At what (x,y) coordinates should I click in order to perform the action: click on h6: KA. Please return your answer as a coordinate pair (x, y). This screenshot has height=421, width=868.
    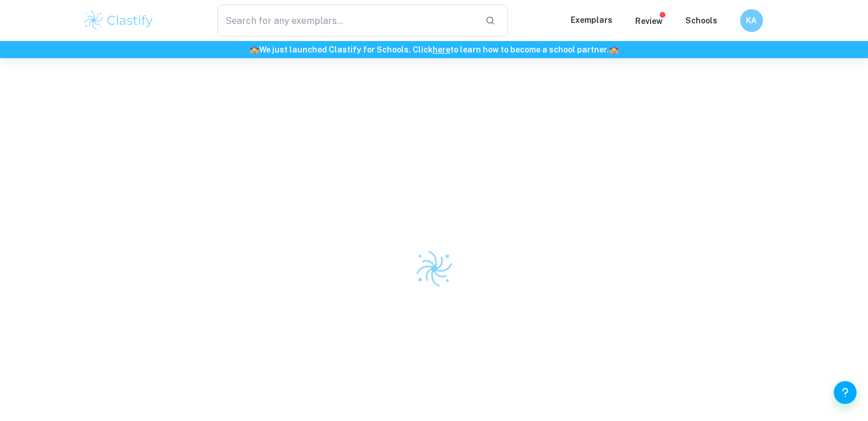
    Looking at the image, I should click on (751, 21).